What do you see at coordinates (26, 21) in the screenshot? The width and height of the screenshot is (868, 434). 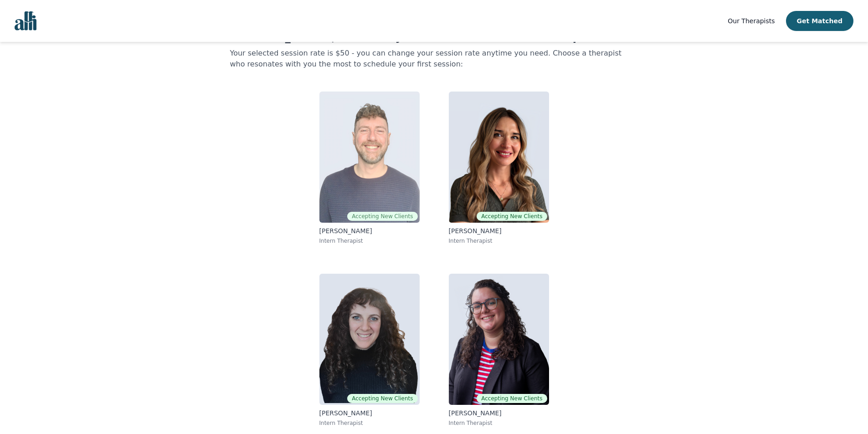 I see `img: alli logo` at bounding box center [26, 21].